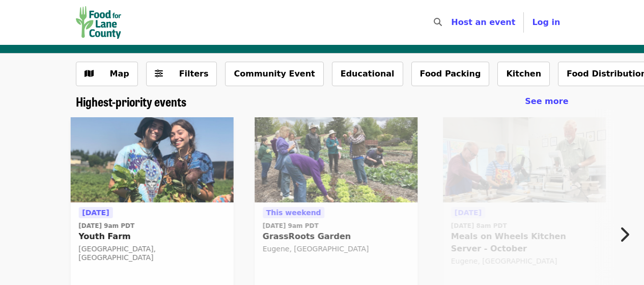 Image resolution: width=644 pixels, height=285 pixels. Describe the element at coordinates (483, 22) in the screenshot. I see `span: Host an event` at that location.